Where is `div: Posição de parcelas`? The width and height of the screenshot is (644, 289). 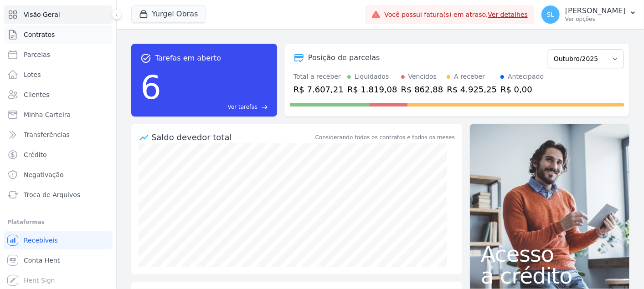
div: Posição de parcelas is located at coordinates (344, 58).